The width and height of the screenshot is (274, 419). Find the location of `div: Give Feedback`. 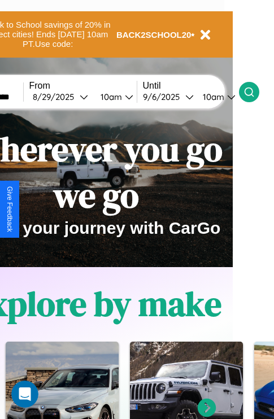

div: Give Feedback is located at coordinates (10, 209).